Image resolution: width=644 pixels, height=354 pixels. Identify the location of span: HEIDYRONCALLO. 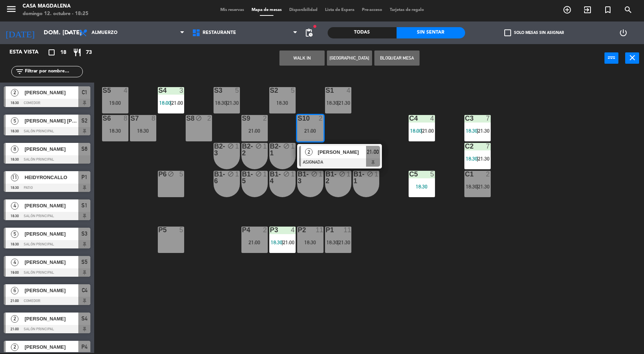
(51, 177).